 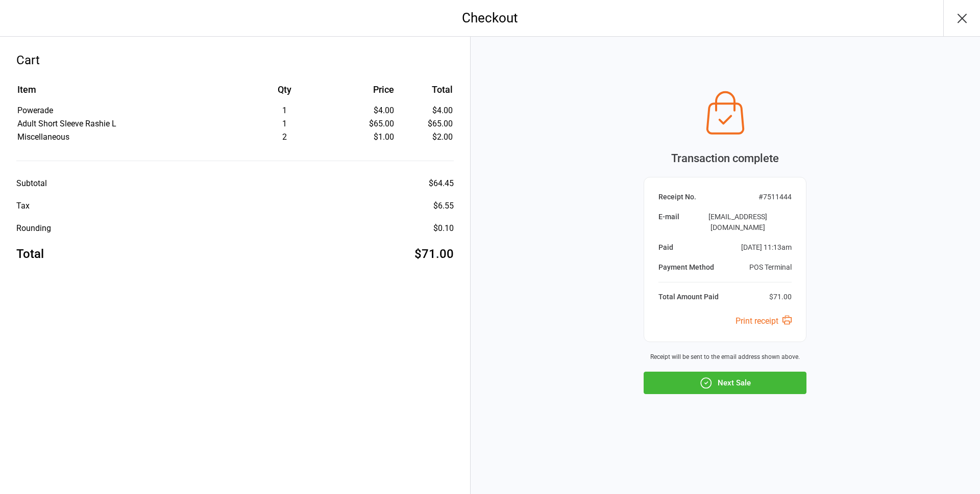 What do you see at coordinates (425, 93) in the screenshot?
I see `th: Total` at bounding box center [425, 93].